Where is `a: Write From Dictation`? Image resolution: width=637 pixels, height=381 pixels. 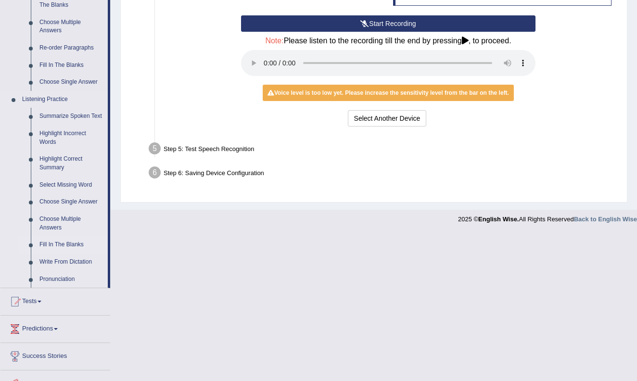 a: Write From Dictation is located at coordinates (71, 262).